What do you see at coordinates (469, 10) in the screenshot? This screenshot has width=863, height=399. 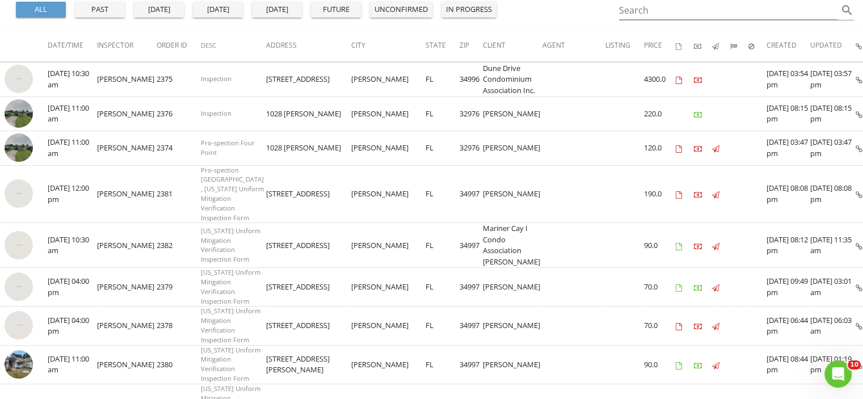 I see `button: in progress` at bounding box center [469, 10].